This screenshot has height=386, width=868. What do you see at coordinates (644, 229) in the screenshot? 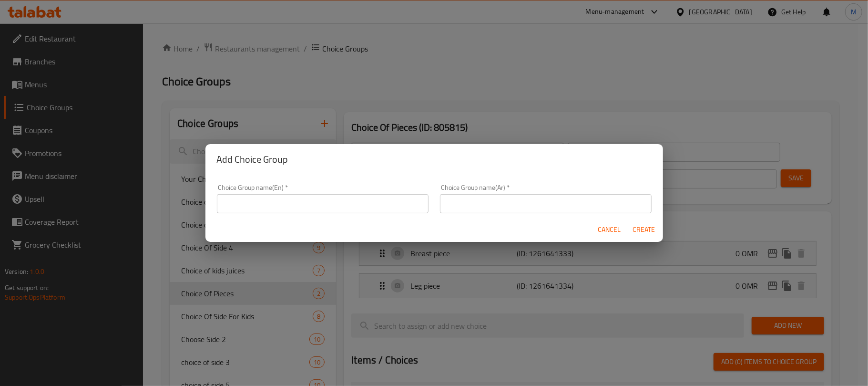
I see `span: Create` at bounding box center [644, 229].